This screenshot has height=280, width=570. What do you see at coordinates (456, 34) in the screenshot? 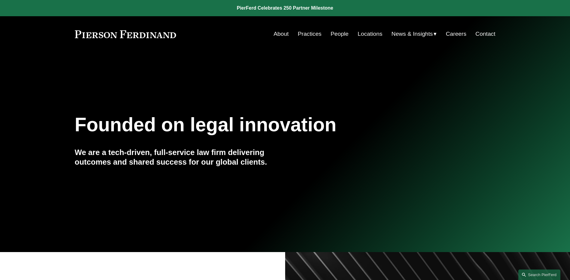
I see `a: Careers` at bounding box center [456, 34].